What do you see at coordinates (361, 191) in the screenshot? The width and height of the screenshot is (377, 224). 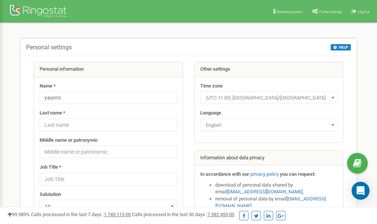 I see `div: Open Intercom Messenger` at bounding box center [361, 191].